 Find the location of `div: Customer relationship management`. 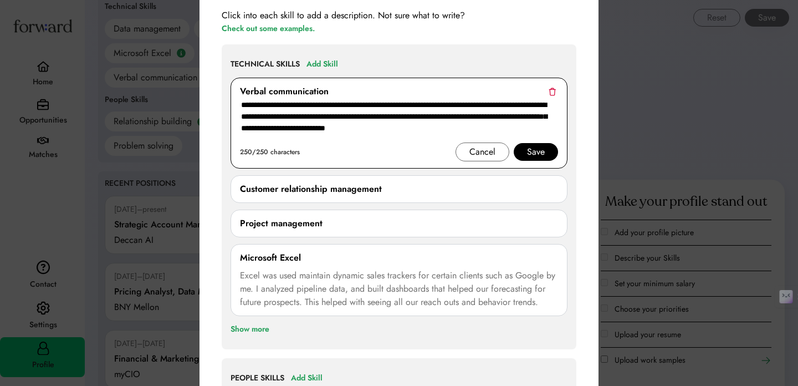

div: Customer relationship management is located at coordinates (311, 189).